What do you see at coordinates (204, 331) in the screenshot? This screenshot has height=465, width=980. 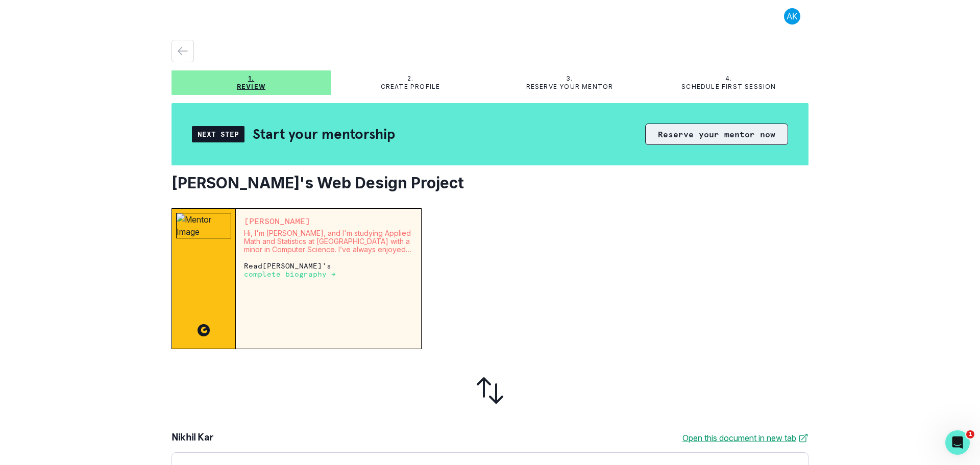 I see `img: CC image` at bounding box center [204, 331].